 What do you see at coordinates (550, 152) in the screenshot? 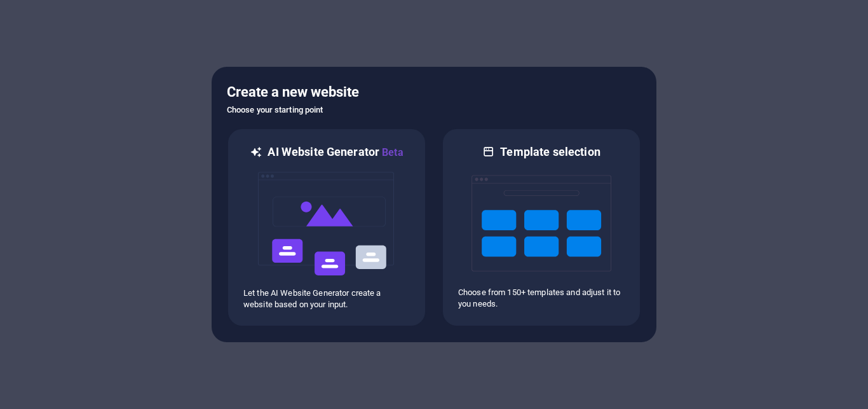
I see `h6: Template selection` at bounding box center [550, 152].